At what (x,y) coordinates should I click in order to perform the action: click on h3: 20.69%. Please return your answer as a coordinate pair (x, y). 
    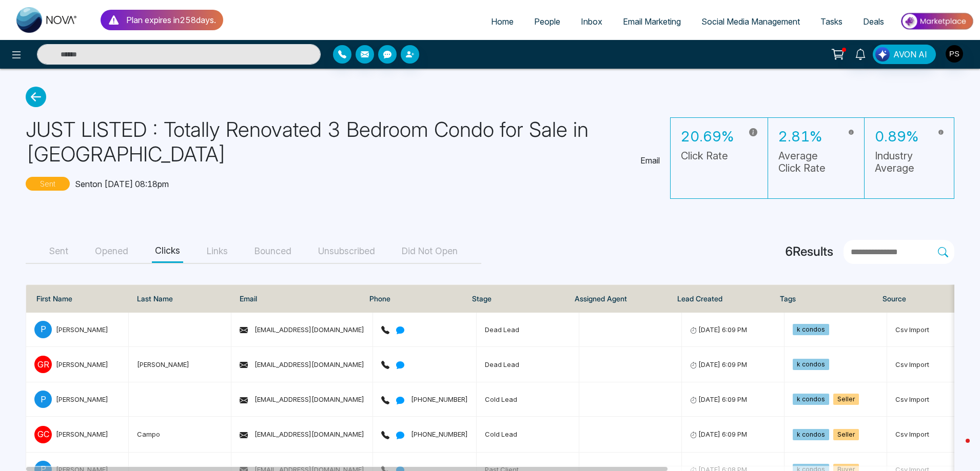
    Looking at the image, I should click on (707, 137).